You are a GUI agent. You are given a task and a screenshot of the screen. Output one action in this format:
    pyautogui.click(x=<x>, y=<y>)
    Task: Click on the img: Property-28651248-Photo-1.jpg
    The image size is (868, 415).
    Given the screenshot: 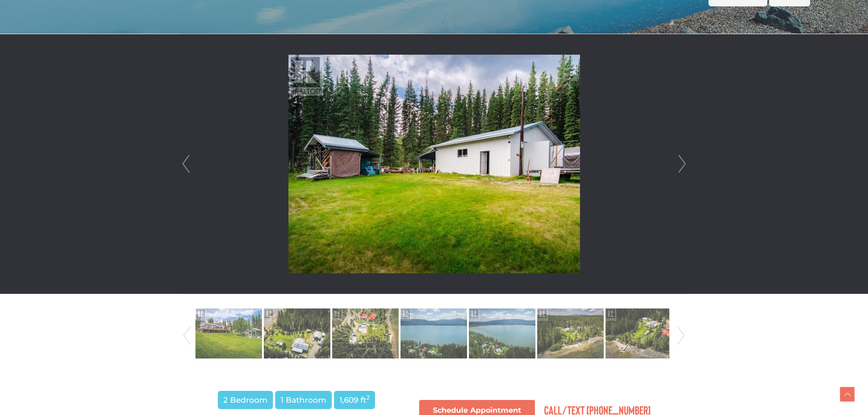 What is the action you would take?
    pyautogui.click(x=228, y=334)
    